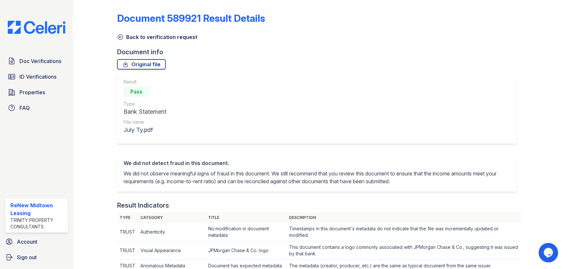 Image resolution: width=566 pixels, height=269 pixels. Describe the element at coordinates (38, 209) in the screenshot. I see `div: ReNew Midtown Leasing` at that location.